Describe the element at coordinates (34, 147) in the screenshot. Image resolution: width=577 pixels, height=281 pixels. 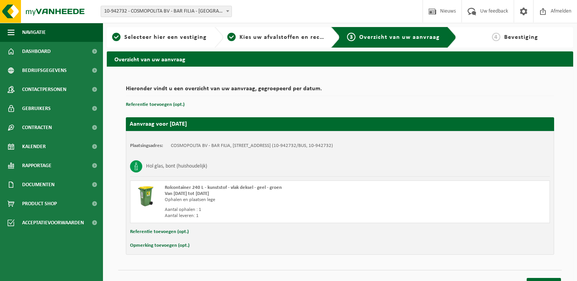
I see `span: Kalender` at that location.